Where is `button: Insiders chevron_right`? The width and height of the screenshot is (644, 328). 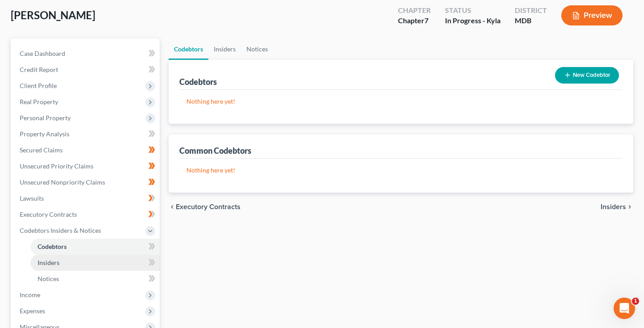 button: Insiders chevron_right is located at coordinates (617, 207).